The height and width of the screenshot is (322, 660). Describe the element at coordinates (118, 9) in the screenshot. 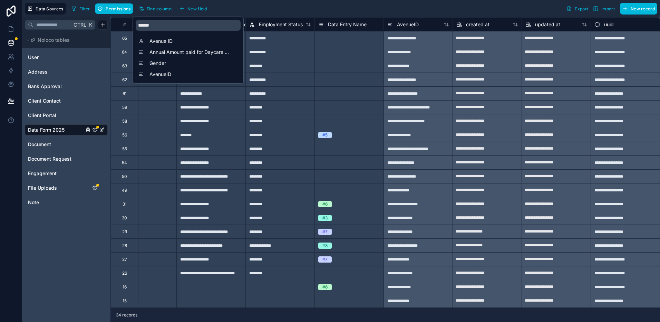

I see `span: Permissions` at that location.